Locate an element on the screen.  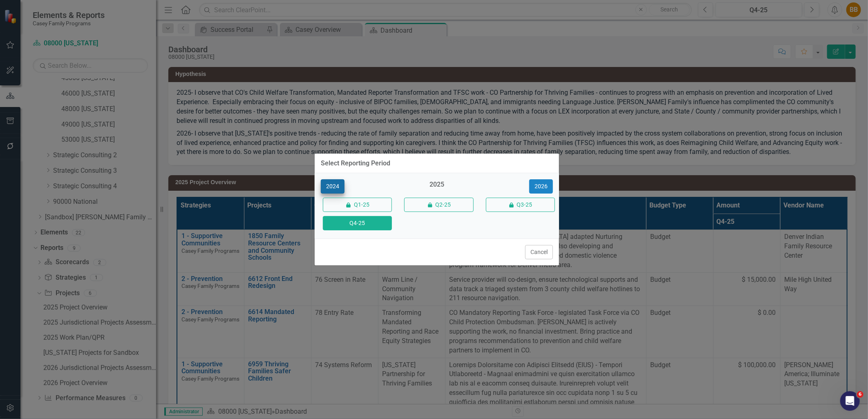
div: 2025 is located at coordinates (436, 187).